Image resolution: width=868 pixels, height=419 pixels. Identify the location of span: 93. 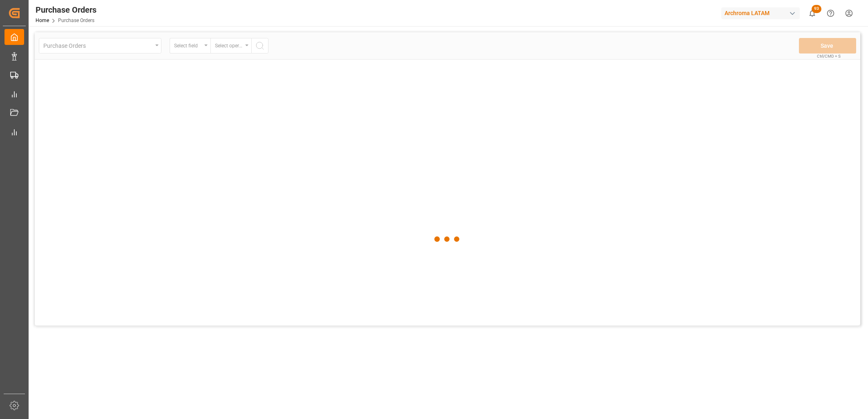
(817, 9).